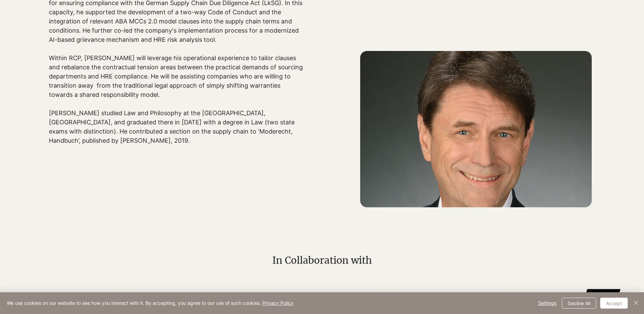  What do you see at coordinates (636, 303) in the screenshot?
I see `img: Close` at bounding box center [636, 303].